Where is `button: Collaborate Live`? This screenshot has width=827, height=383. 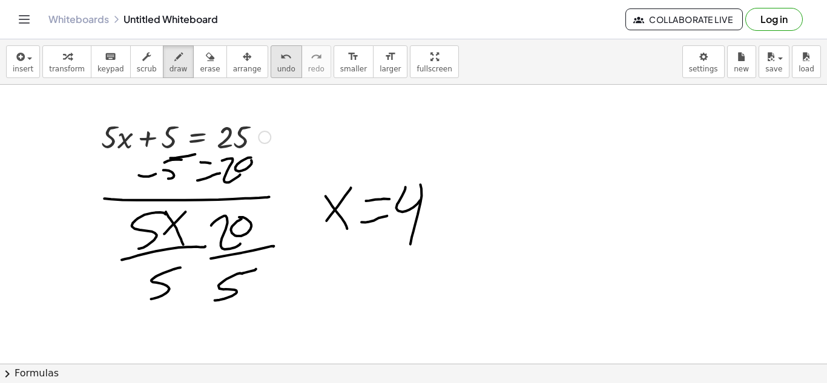 button: Collaborate Live is located at coordinates (684, 19).